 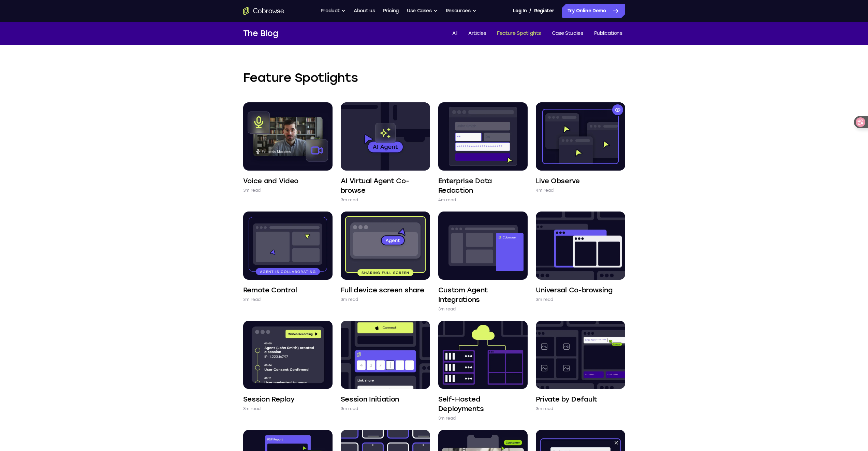 What do you see at coordinates (566, 399) in the screenshot?
I see `h4: Private by Default` at bounding box center [566, 399].